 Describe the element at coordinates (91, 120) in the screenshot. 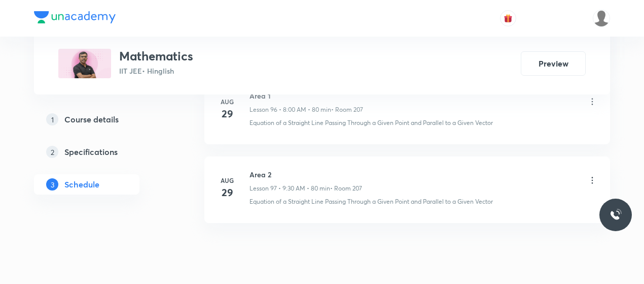

I see `h5: Course details` at that location.